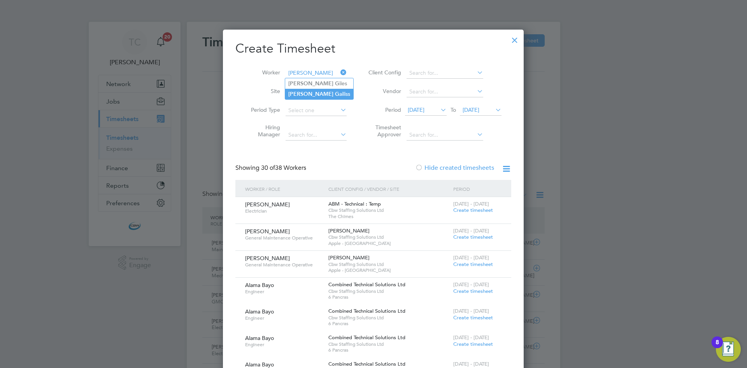  I want to click on label: Hide created timesheets, so click(455, 168).